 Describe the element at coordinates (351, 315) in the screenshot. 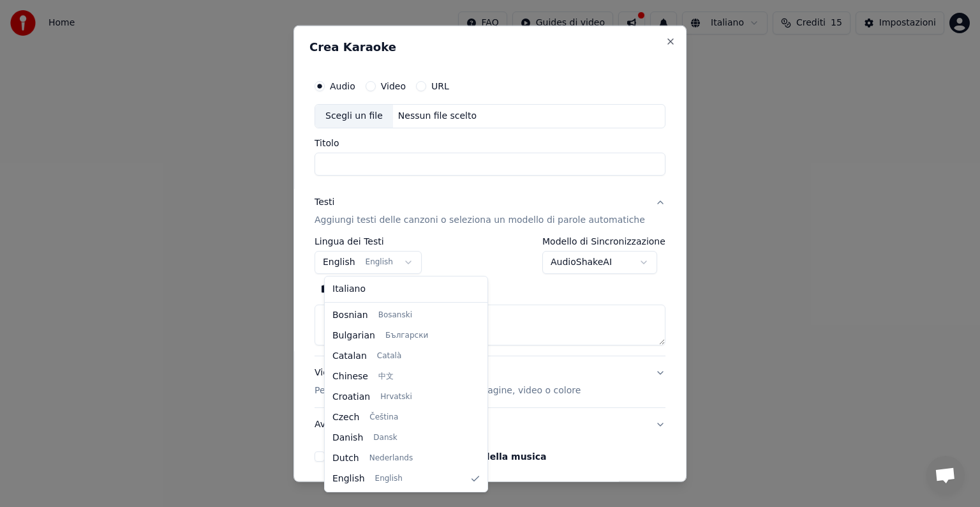

I see `span: Bosnian` at that location.